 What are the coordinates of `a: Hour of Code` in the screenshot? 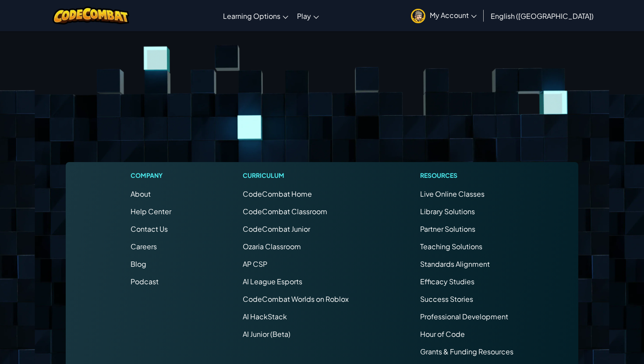 It's located at (442, 334).